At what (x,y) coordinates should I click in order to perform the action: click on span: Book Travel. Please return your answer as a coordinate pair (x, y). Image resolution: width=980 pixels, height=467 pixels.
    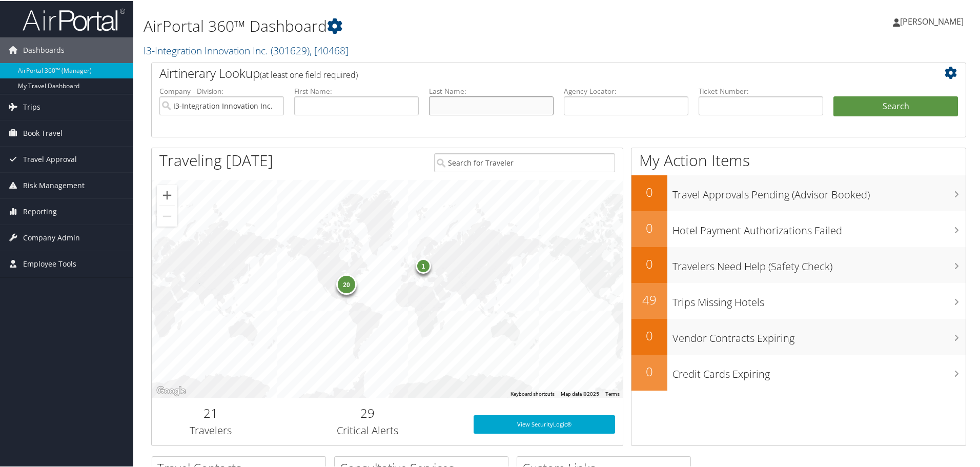
    Looking at the image, I should click on (43, 132).